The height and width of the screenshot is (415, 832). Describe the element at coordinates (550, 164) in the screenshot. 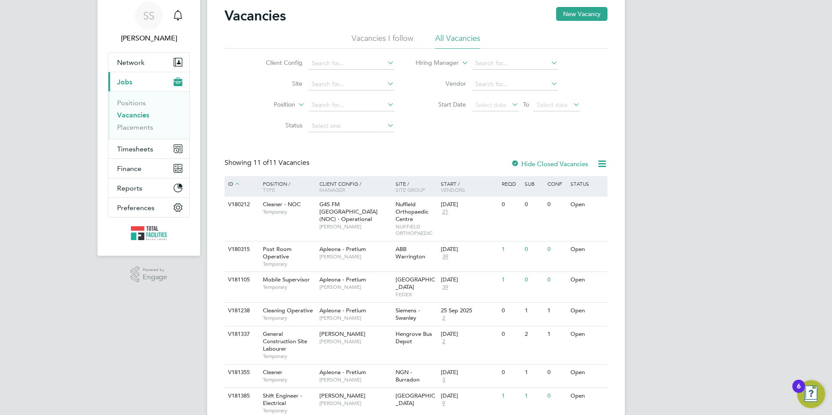

I see `label: Hide Closed Vacancies` at that location.